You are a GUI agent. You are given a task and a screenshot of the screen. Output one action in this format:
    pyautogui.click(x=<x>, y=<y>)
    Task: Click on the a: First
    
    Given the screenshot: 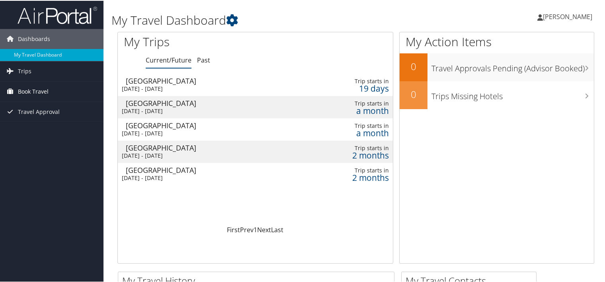 What is the action you would take?
    pyautogui.click(x=233, y=229)
    